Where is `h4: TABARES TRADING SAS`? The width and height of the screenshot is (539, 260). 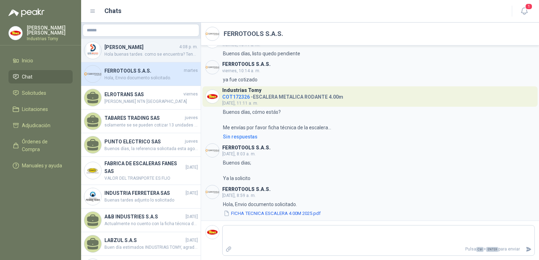 h4: TABARES TRADING SAS is located at coordinates (144, 118).